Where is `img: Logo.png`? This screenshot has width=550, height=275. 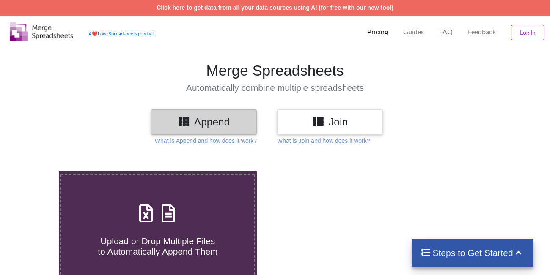 img: Logo.png is located at coordinates (41, 31).